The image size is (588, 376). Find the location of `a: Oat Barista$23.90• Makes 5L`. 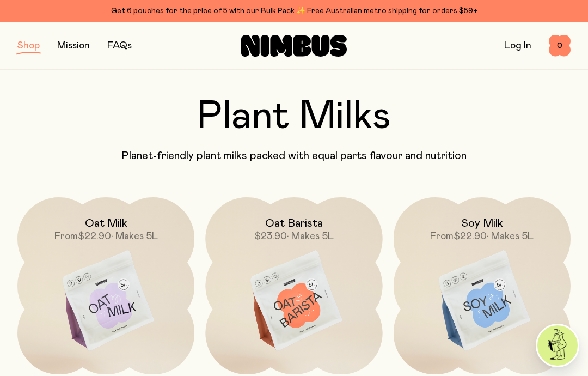

a: Oat Barista$23.90• Makes 5L is located at coordinates (294, 285).